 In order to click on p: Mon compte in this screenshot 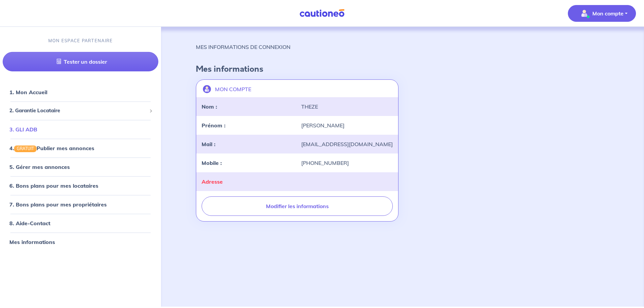, I will do `click(607, 14)`.